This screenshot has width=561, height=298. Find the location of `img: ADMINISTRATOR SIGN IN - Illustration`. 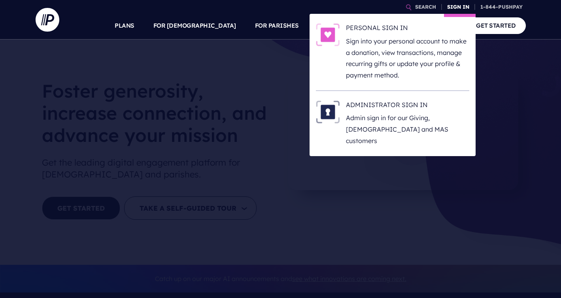

img: ADMINISTRATOR SIGN IN - Illustration is located at coordinates (328, 112).